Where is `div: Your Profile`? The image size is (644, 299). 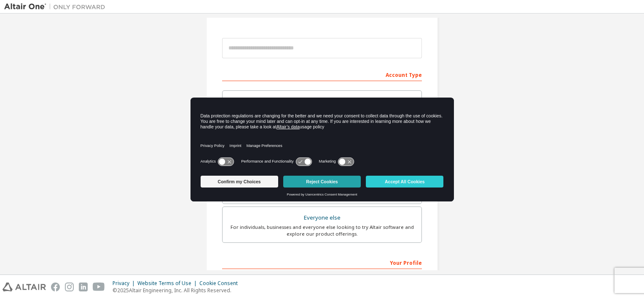 div: Your Profile is located at coordinates (322, 262).